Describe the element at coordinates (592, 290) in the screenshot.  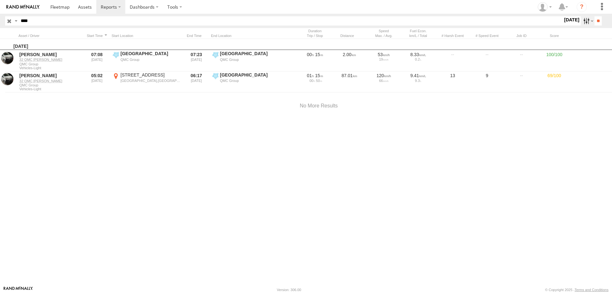
I see `a: Terms and Conditions` at that location.